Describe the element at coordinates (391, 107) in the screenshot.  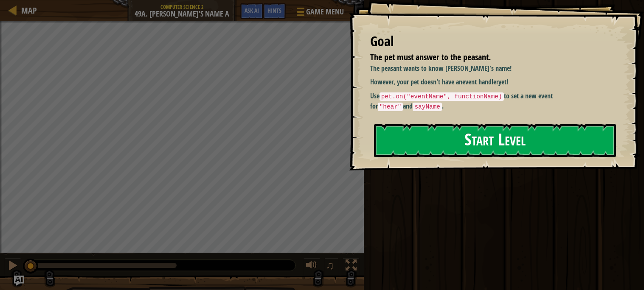
I see `code: "hear"` at that location.